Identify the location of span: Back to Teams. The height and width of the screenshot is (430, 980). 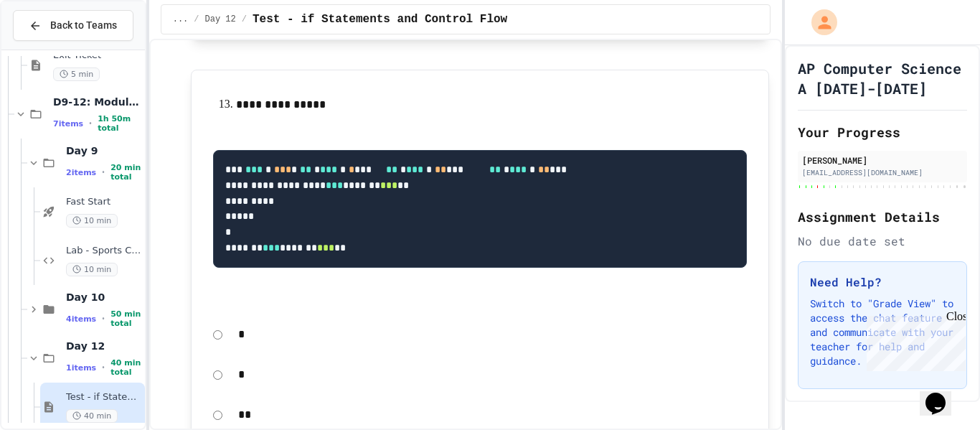
(83, 25).